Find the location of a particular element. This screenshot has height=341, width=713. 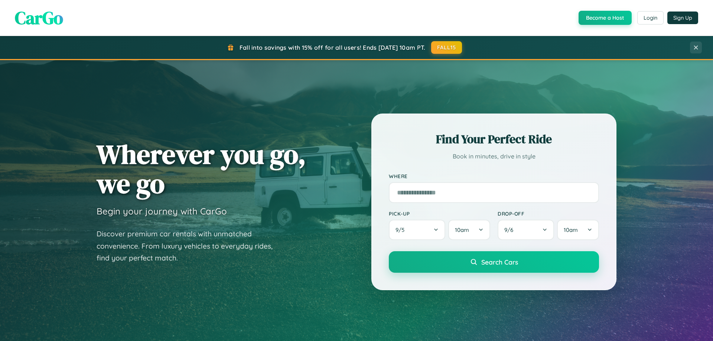

p: Book in minutes, drive in style is located at coordinates (494, 156).